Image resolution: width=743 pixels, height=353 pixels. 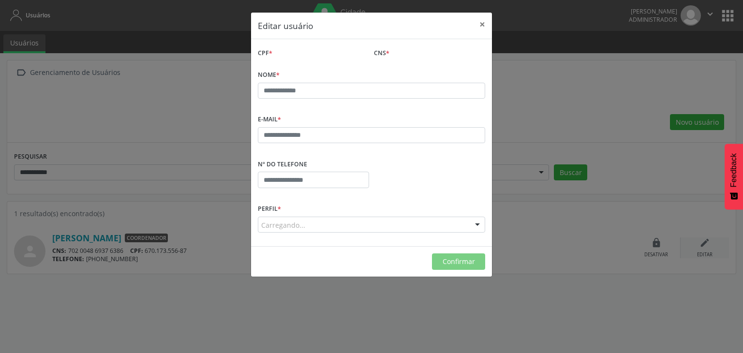 I want to click on label: E-mail, so click(x=269, y=119).